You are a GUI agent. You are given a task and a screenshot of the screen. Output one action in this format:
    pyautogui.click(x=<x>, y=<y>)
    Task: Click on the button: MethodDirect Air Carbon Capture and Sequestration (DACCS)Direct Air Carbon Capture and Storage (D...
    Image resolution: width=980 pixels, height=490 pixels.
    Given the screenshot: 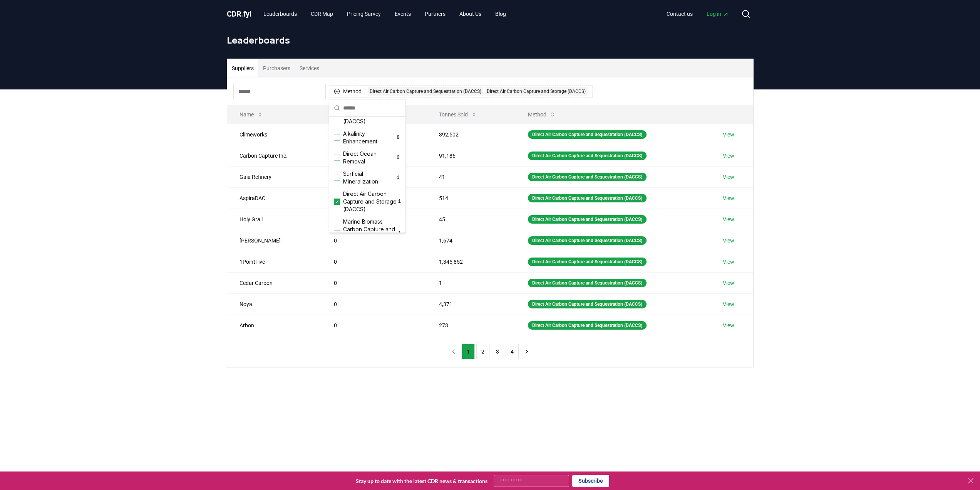 What is the action you would take?
    pyautogui.click(x=461, y=91)
    